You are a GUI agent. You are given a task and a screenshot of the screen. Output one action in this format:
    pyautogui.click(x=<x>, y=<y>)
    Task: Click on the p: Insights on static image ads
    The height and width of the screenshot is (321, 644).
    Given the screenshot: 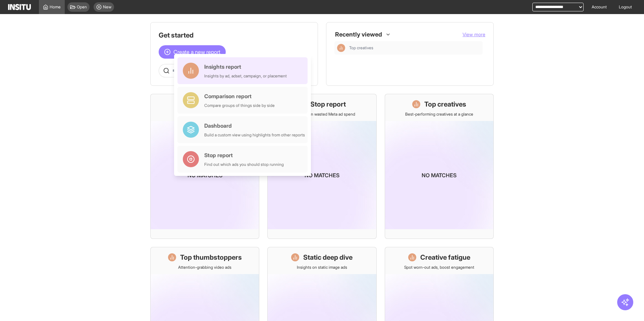 What is the action you would take?
    pyautogui.click(x=322, y=267)
    